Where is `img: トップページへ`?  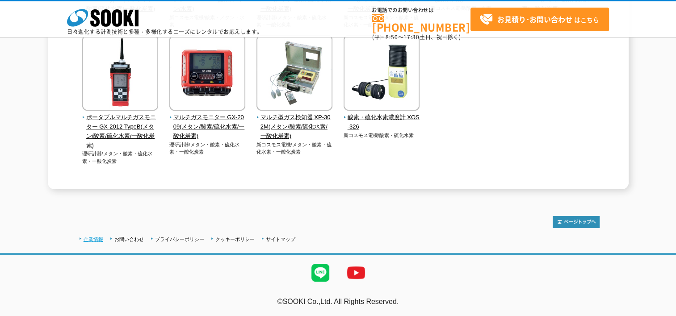 img: トップページへ is located at coordinates (576, 222).